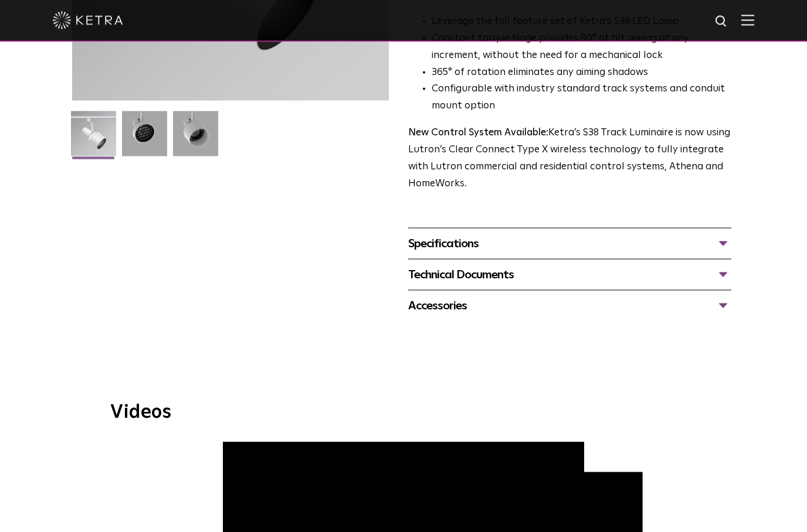  What do you see at coordinates (581, 98) in the screenshot?
I see `li: Configurable with industry standard track systems and conduit mount option` at bounding box center [581, 98].